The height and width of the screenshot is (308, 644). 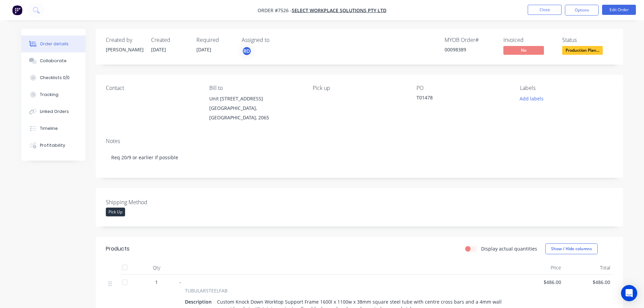 I want to click on button: Show / Hide columns, so click(x=571, y=249).